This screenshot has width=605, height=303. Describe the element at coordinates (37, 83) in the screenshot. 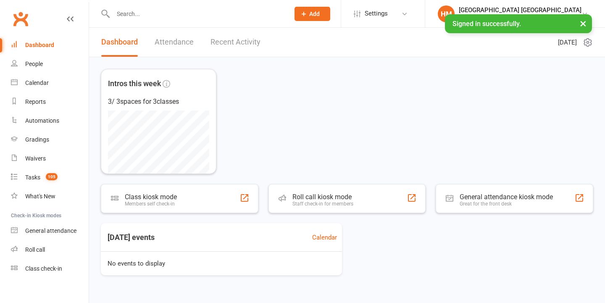

I see `div: Calendar` at that location.